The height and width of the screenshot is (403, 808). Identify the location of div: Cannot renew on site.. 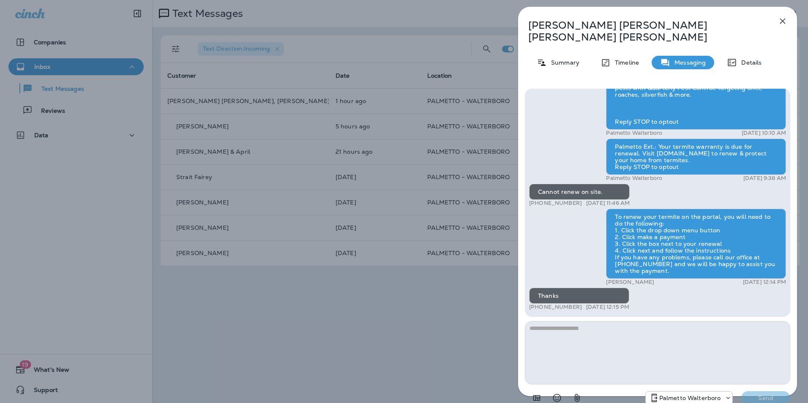
(579, 192).